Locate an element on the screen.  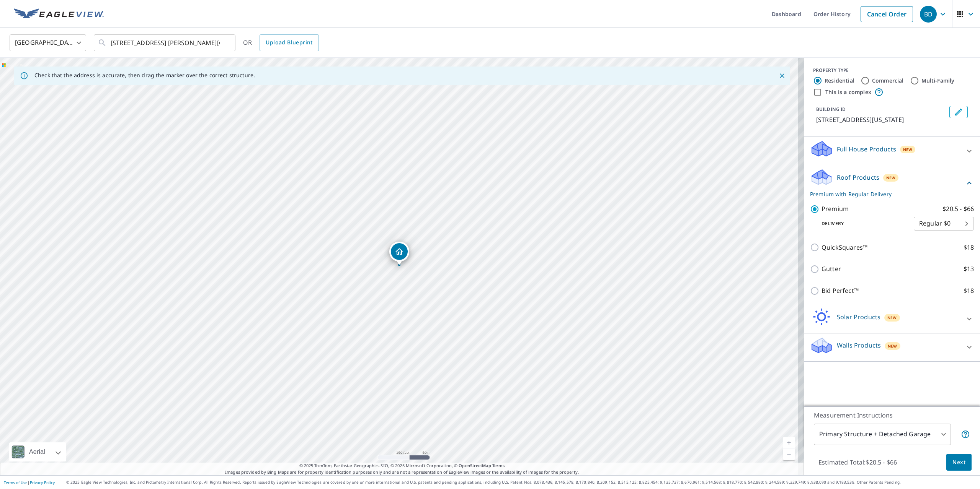
label: Commercial is located at coordinates (887, 81).